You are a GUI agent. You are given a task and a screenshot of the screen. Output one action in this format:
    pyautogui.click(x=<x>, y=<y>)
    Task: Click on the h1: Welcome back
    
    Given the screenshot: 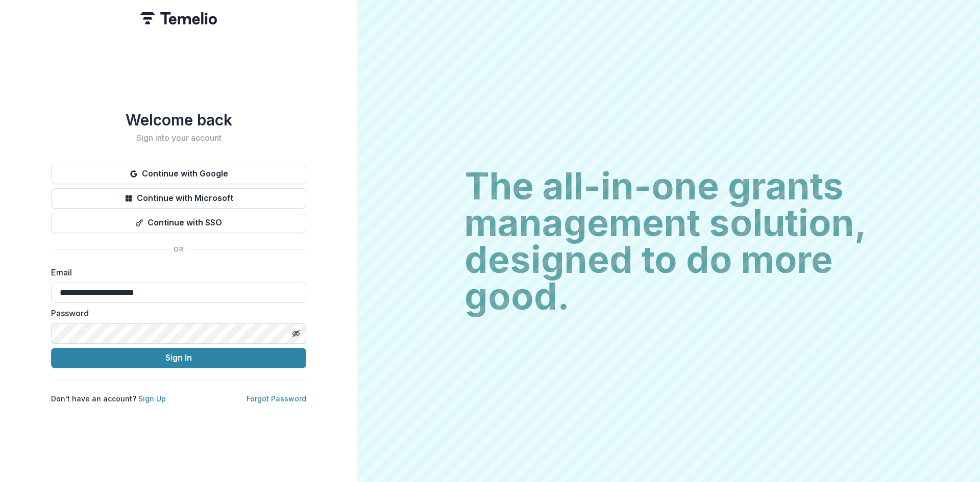 What is the action you would take?
    pyautogui.click(x=179, y=120)
    